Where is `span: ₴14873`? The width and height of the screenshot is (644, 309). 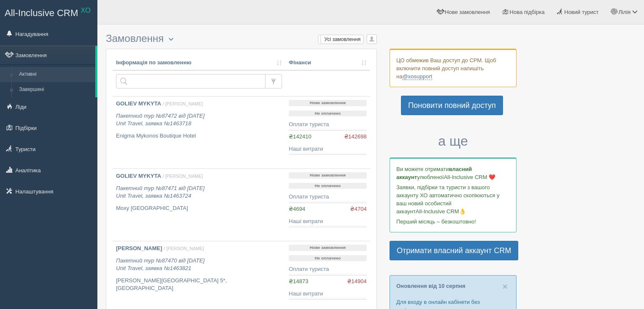
span: ₴14873 is located at coordinates (298, 281).